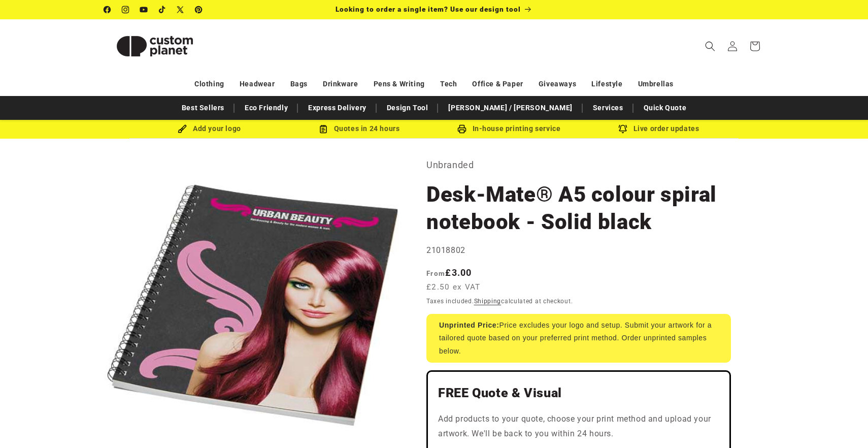 The width and height of the screenshot is (868, 448). Describe the element at coordinates (462, 129) in the screenshot. I see `img: In-house printing` at that location.